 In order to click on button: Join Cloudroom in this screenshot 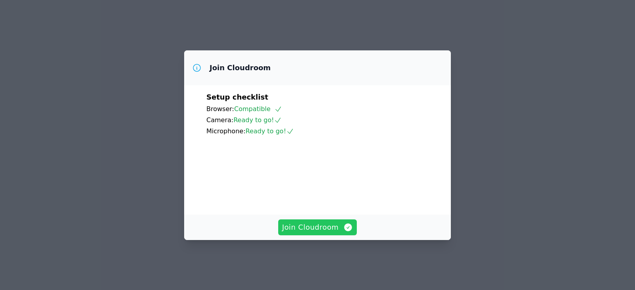, I will do `click(318, 227)`.